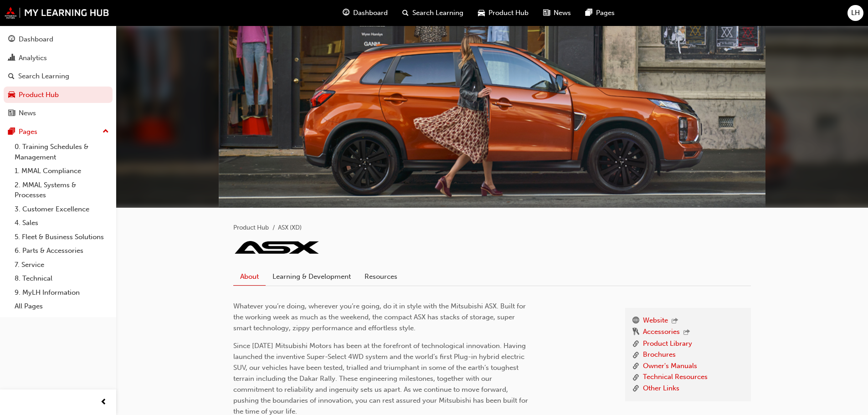  What do you see at coordinates (249, 276) in the screenshot?
I see `a: About` at bounding box center [249, 276].